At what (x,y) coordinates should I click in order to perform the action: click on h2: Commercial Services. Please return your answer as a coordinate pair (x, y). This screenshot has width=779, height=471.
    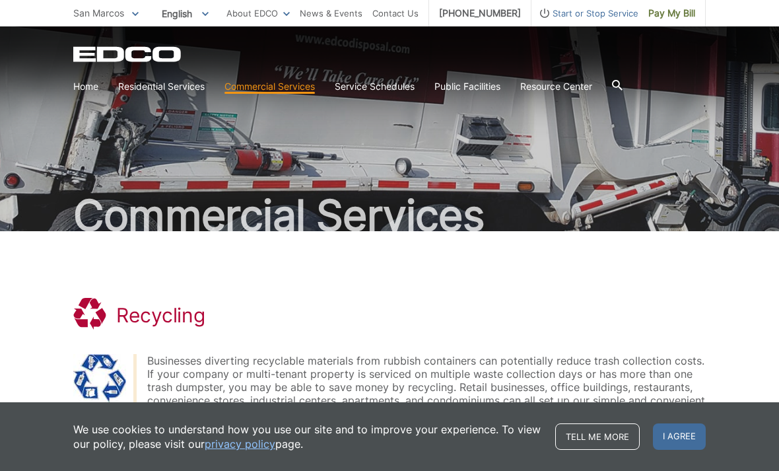
    Looking at the image, I should click on (390, 215).